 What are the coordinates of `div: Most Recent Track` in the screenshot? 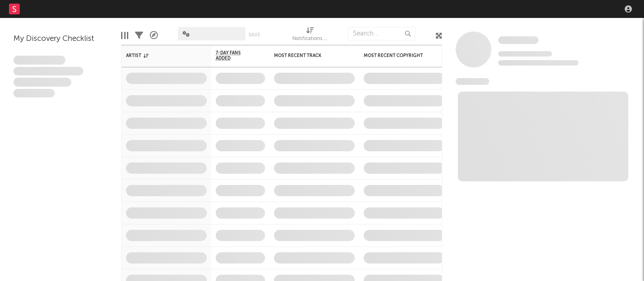 It's located at (308, 55).